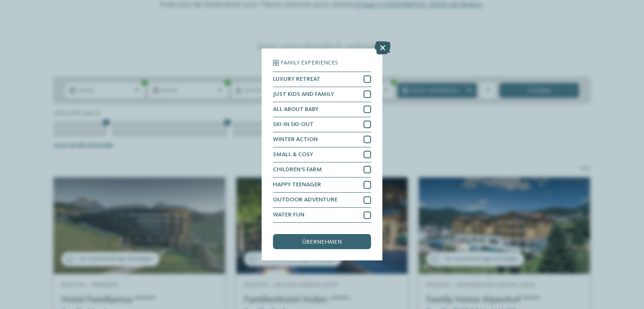 The width and height of the screenshot is (644, 309). What do you see at coordinates (296, 79) in the screenshot?
I see `span: LUXURY RETREAT` at bounding box center [296, 79].